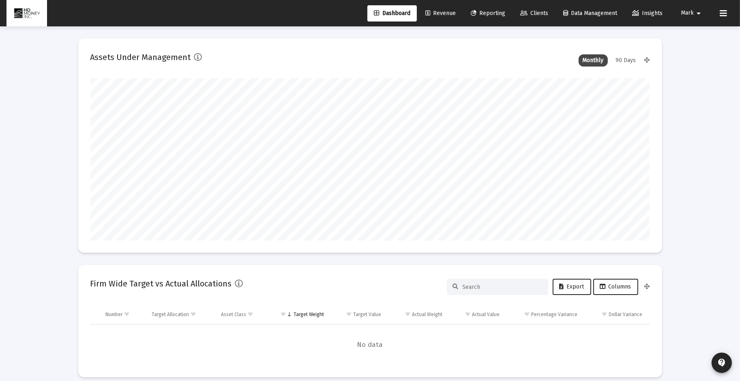  I want to click on div: Data grid, so click(370, 334).